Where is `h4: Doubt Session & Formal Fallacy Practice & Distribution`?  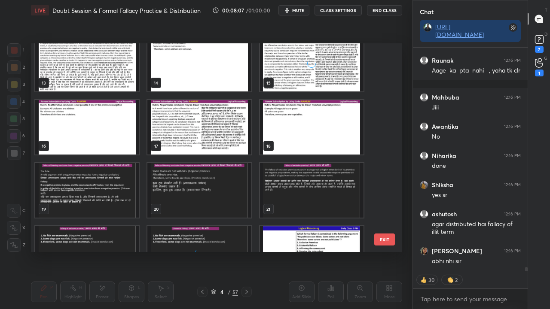 h4: Doubt Session & Formal Fallacy Practice & Distribution is located at coordinates (126, 10).